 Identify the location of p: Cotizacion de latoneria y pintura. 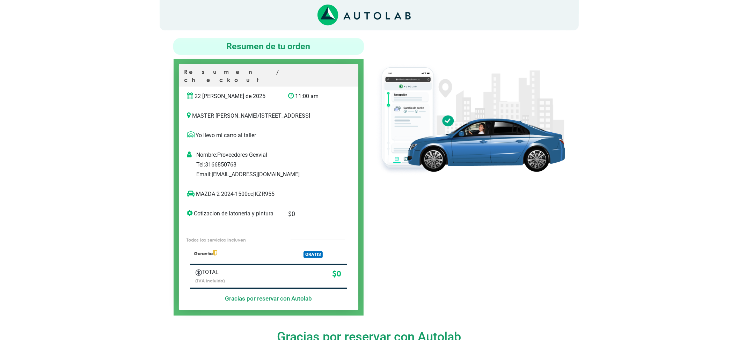
(232, 214).